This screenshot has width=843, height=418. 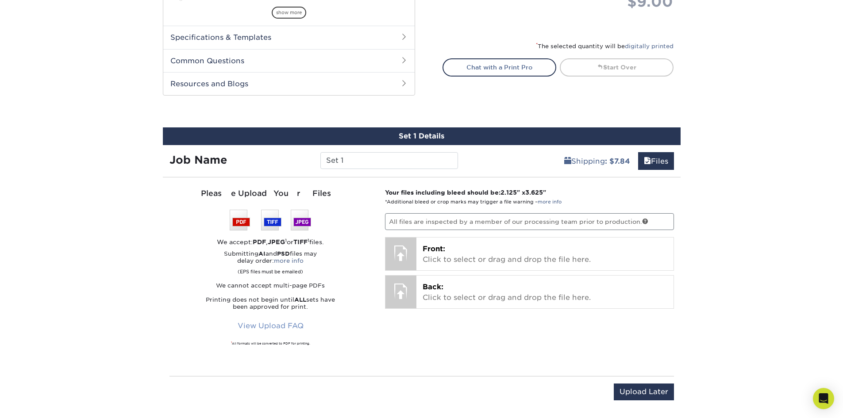 What do you see at coordinates (289, 37) in the screenshot?
I see `h2: Specifications & Templates` at bounding box center [289, 37].